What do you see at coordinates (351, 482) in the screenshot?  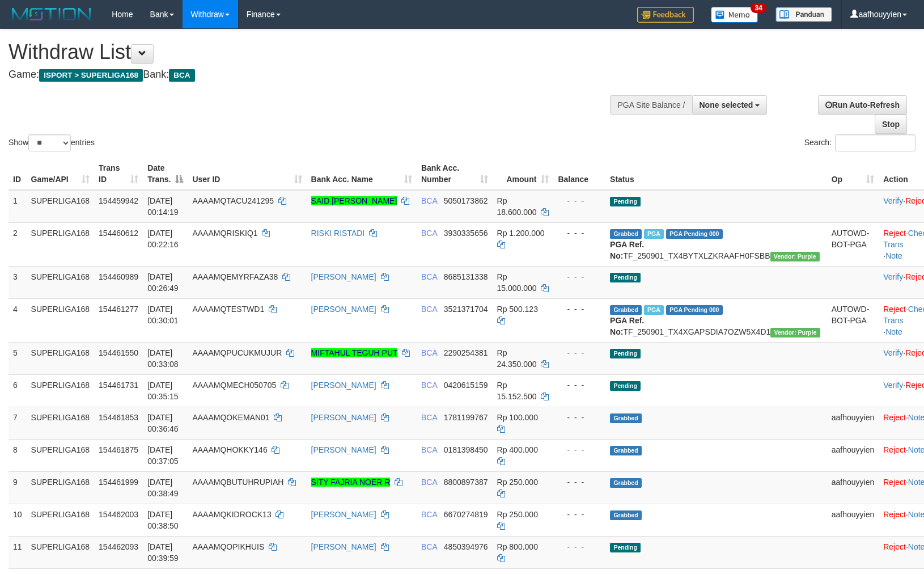 I see `a: SITY FAJRIA NOER R` at bounding box center [351, 482].